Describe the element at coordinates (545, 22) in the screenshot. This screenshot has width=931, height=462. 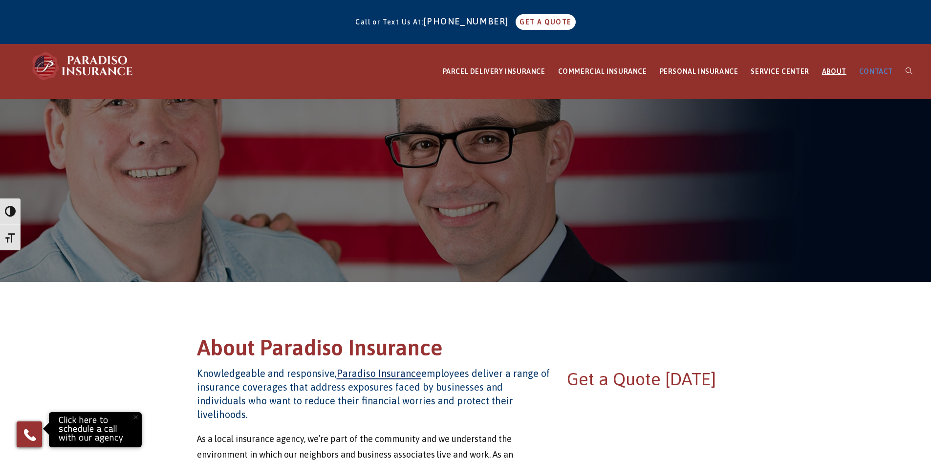
I see `a: GET A QUOTE` at that location.